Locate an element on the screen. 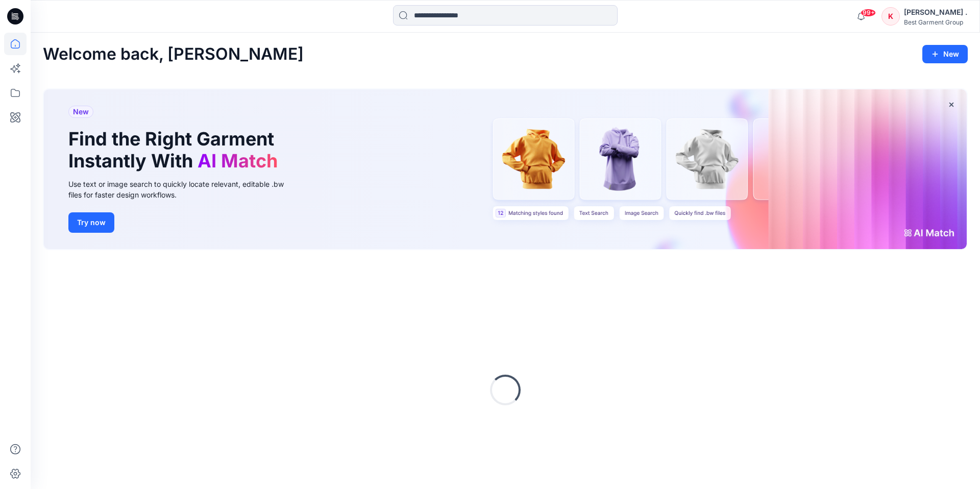 The image size is (980, 489). span: New is located at coordinates (81, 112).